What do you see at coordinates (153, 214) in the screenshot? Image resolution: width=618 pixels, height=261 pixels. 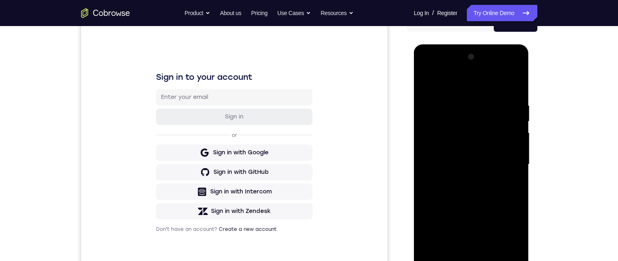 I see `p: Don't have an account?` at bounding box center [153, 214].